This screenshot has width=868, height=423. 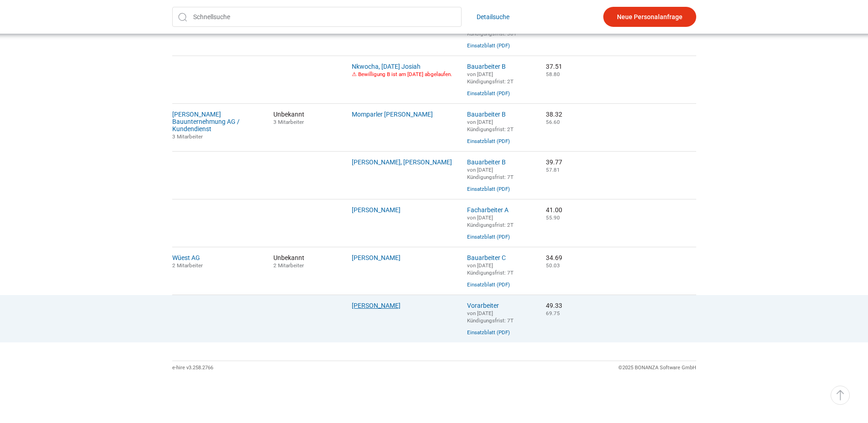 I want to click on div: ©2025 BONANZA Software GmbH, so click(x=657, y=368).